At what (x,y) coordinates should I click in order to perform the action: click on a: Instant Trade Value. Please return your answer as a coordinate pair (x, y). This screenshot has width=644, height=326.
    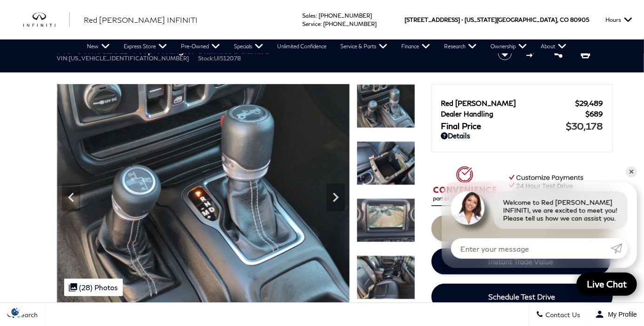
    Looking at the image, I should click on (521, 262).